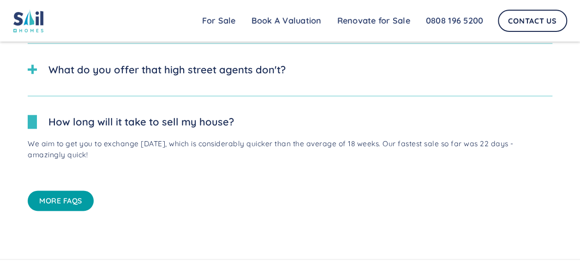  I want to click on a: Renovate for Sale, so click(373, 21).